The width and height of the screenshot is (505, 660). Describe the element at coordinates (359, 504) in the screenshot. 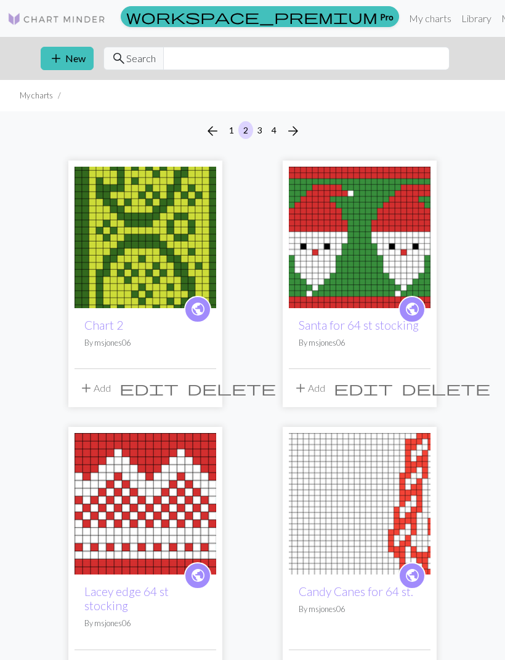

I see `img: Candy Canes for 64 st.` at that location.